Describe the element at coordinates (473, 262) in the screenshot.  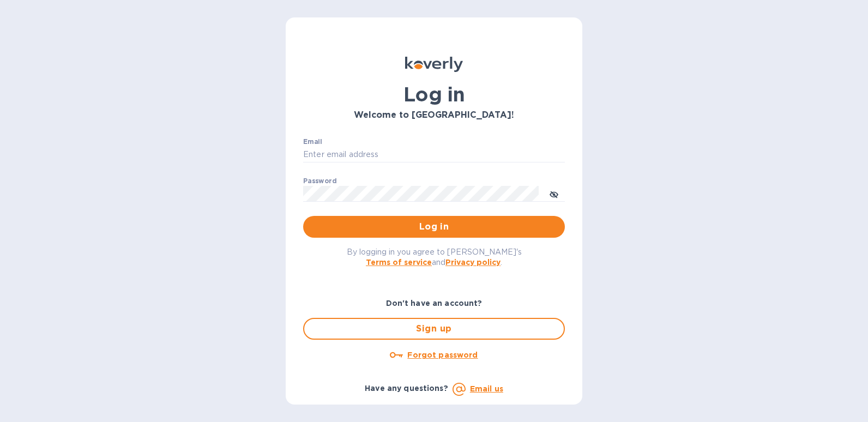
I see `b: Privacy policy` at that location.